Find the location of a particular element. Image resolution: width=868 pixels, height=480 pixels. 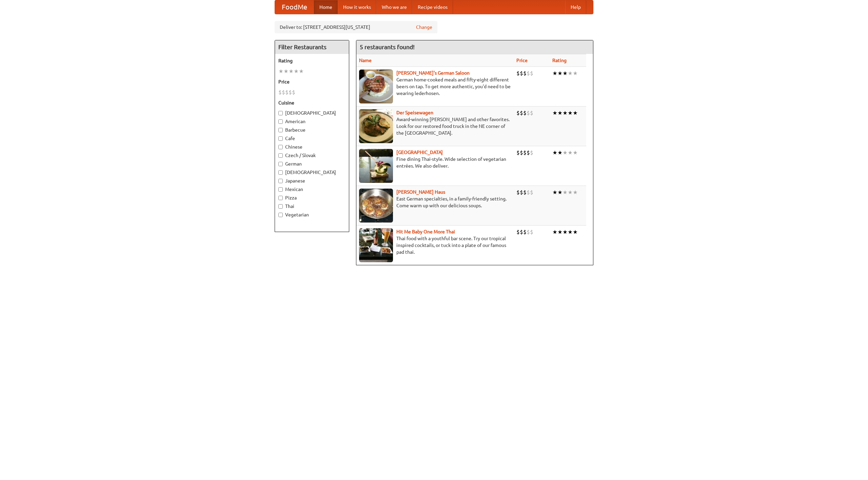

label: Chinese is located at coordinates (312, 147).